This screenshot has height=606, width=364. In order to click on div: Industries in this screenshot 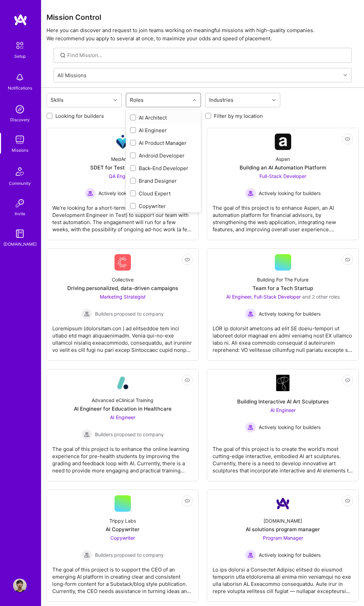, I will do `click(221, 100)`.